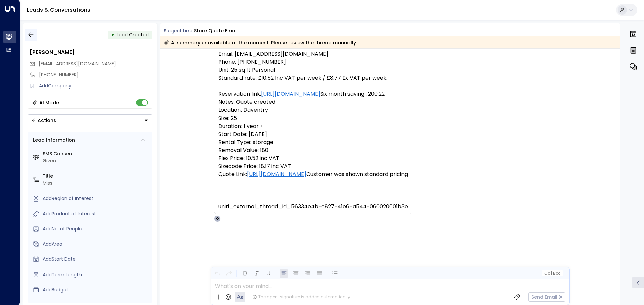 The height and width of the screenshot is (305, 644). I want to click on div: O, so click(217, 219).